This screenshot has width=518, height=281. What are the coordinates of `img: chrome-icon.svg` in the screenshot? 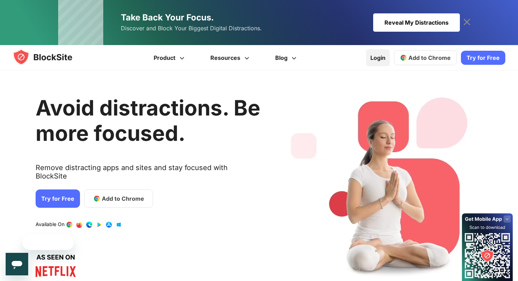 It's located at (403, 58).